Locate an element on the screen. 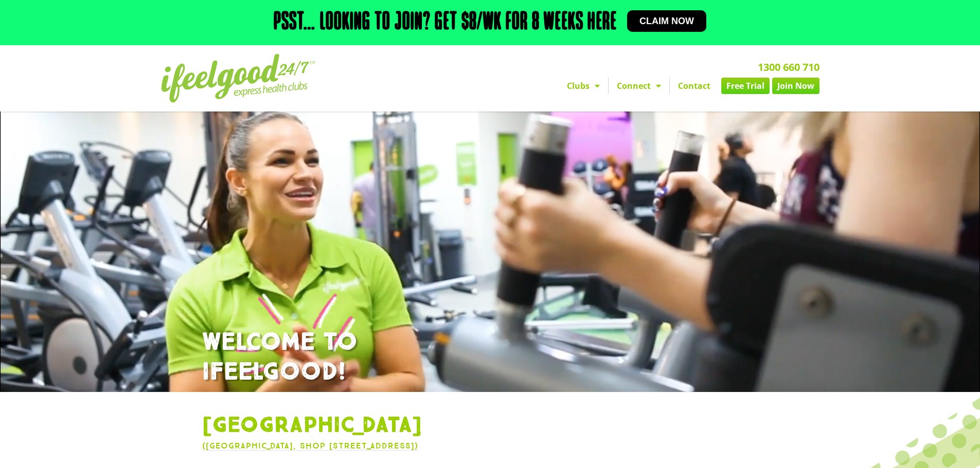  a: Contact is located at coordinates (693, 85).